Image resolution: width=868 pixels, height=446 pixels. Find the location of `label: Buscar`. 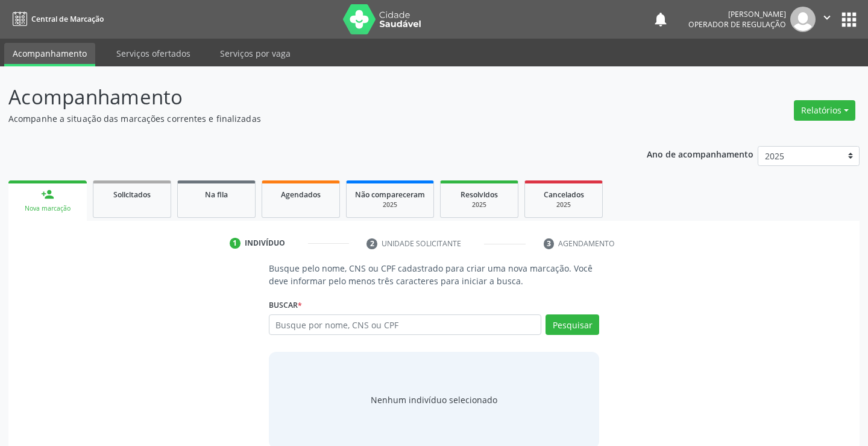

label: Buscar is located at coordinates (285, 305).